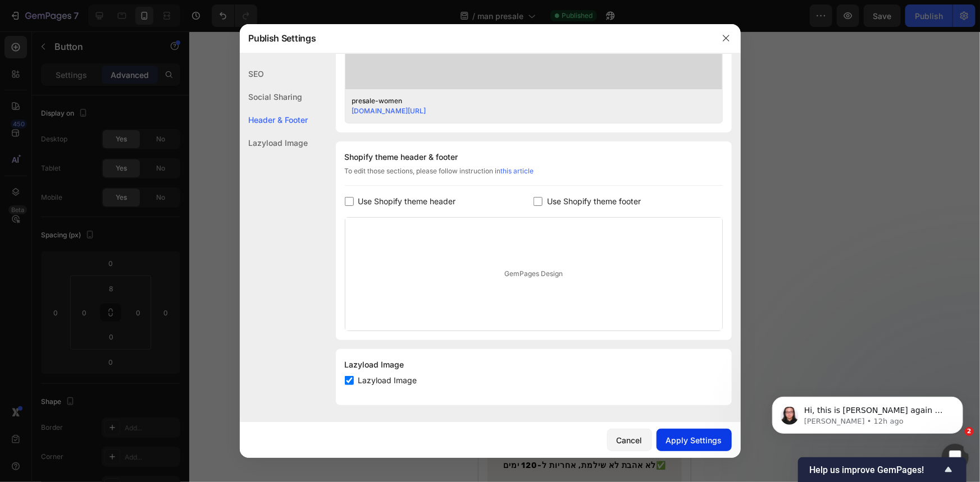 The width and height of the screenshot is (980, 482). What do you see at coordinates (274, 97) in the screenshot?
I see `div: Social Sharing` at bounding box center [274, 97].